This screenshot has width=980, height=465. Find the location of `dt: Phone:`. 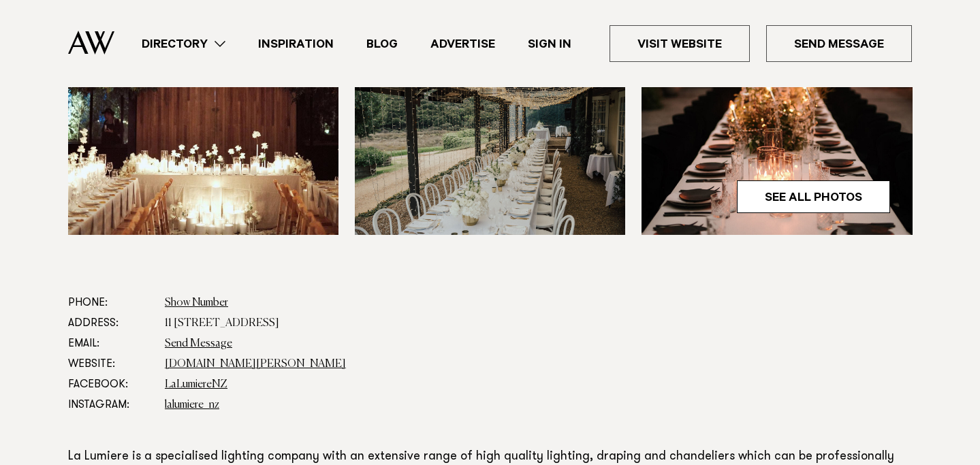

dt: Phone: is located at coordinates (111, 303).